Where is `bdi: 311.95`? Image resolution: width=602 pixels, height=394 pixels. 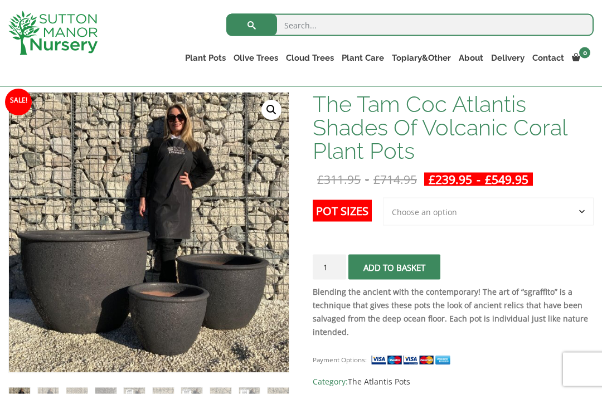 bdi: 311.95 is located at coordinates (339, 180).